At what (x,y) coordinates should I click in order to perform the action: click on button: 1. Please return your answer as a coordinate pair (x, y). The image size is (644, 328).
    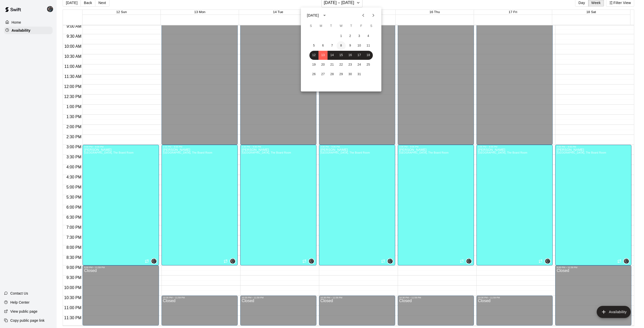
    Looking at the image, I should click on (341, 36).